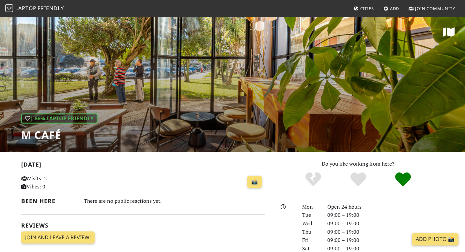  Describe the element at coordinates (386, 207) in the screenshot. I see `div: Open 24 hours` at that location.